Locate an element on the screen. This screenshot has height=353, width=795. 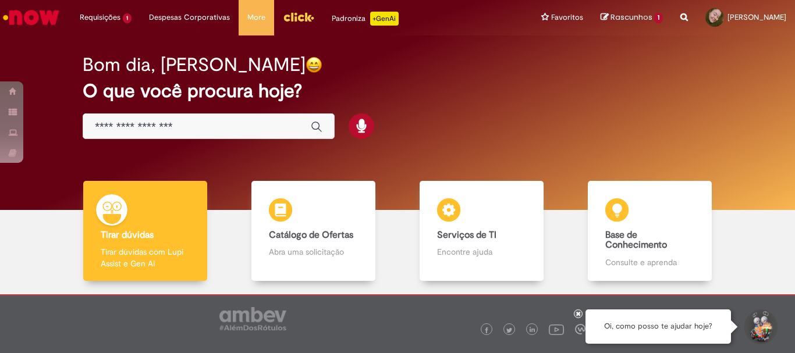
h2: O que você procura hoje? is located at coordinates (398, 91).